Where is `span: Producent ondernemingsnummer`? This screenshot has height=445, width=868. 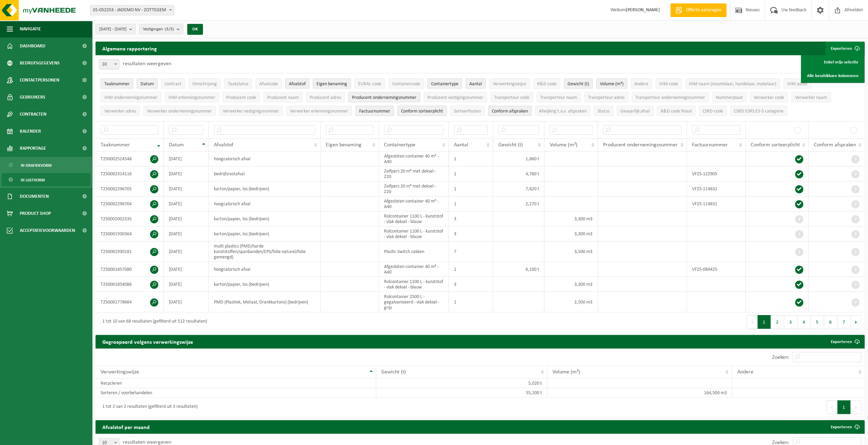
span: Producent ondernemingsnummer is located at coordinates (640, 145).